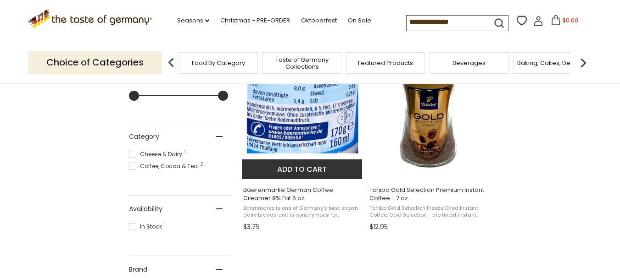 The width and height of the screenshot is (620, 278). Describe the element at coordinates (218, 63) in the screenshot. I see `a: Food By Category` at that location.